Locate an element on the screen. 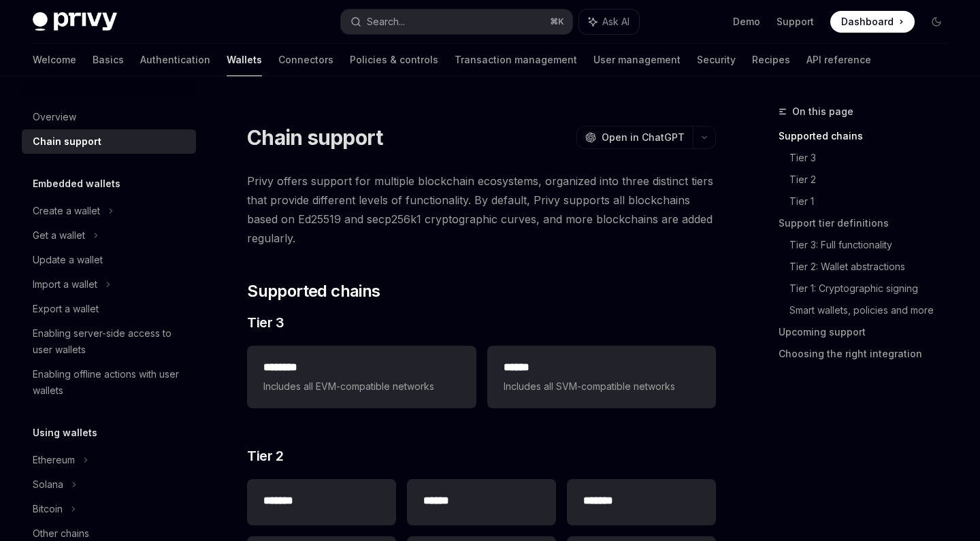  a: Wallets is located at coordinates (244, 60).